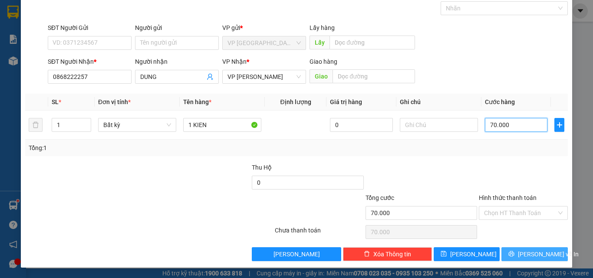 The height and width of the screenshot is (278, 593). What do you see at coordinates (387, 254) in the screenshot?
I see `button: deleteXóa Thông tin` at bounding box center [387, 254].